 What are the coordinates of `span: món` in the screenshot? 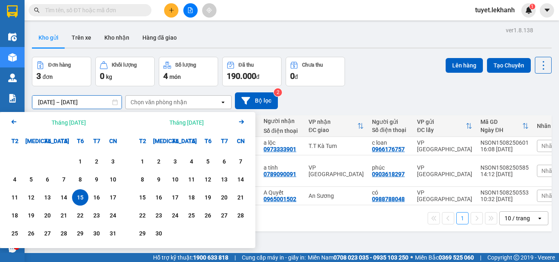 It's located at (175, 77).